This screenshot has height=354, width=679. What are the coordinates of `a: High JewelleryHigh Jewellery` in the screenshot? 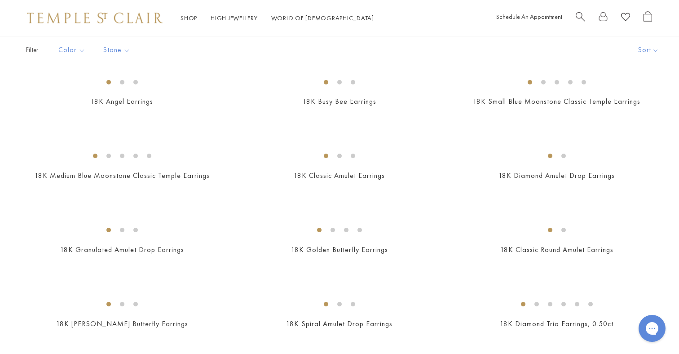 It's located at (234, 18).